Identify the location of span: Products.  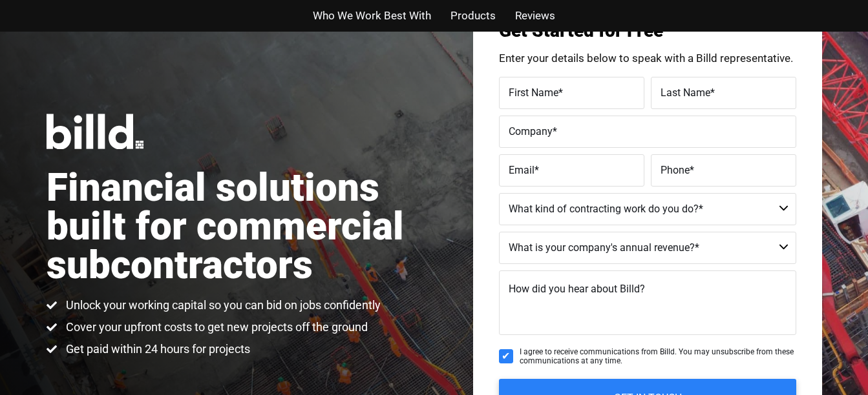
(473, 16).